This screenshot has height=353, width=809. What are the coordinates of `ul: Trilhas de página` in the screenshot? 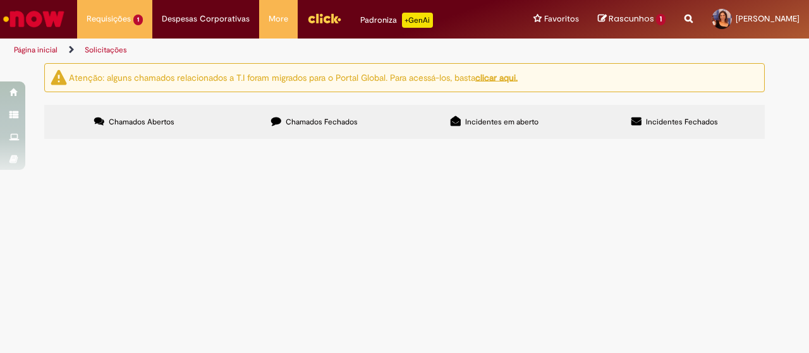 It's located at (269, 50).